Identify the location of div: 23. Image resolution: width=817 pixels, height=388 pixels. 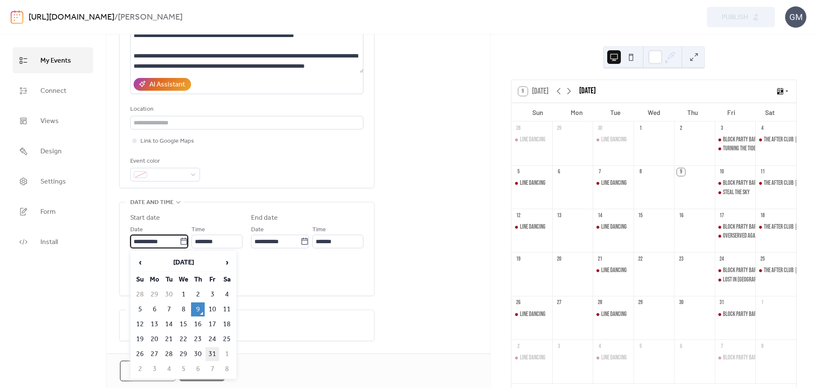
(681, 259).